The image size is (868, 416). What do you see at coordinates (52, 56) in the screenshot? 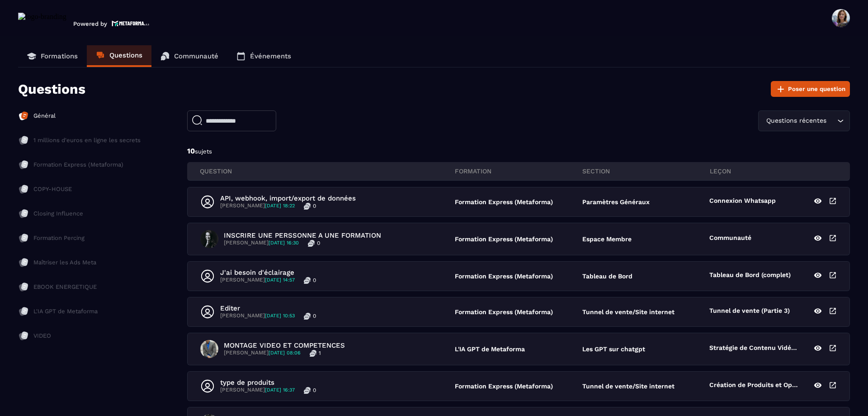
I see `a: Formations` at bounding box center [52, 56].